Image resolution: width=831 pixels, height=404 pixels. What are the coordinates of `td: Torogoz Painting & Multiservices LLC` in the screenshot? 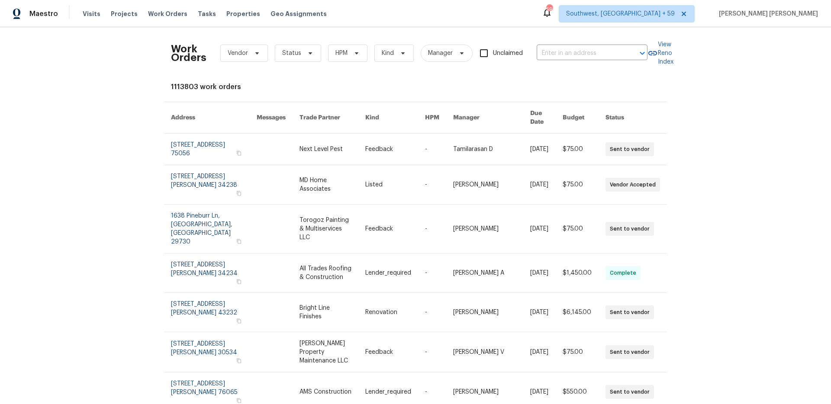 It's located at (326, 229).